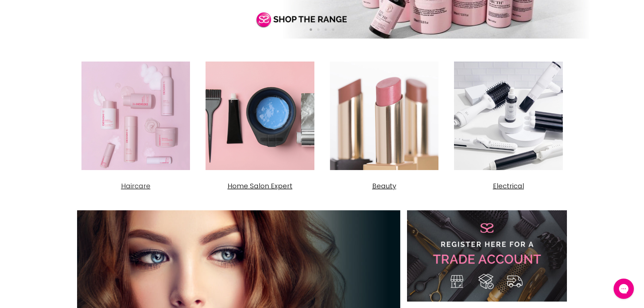 The image size is (644, 308). I want to click on li: Page dot 3, so click(326, 29).